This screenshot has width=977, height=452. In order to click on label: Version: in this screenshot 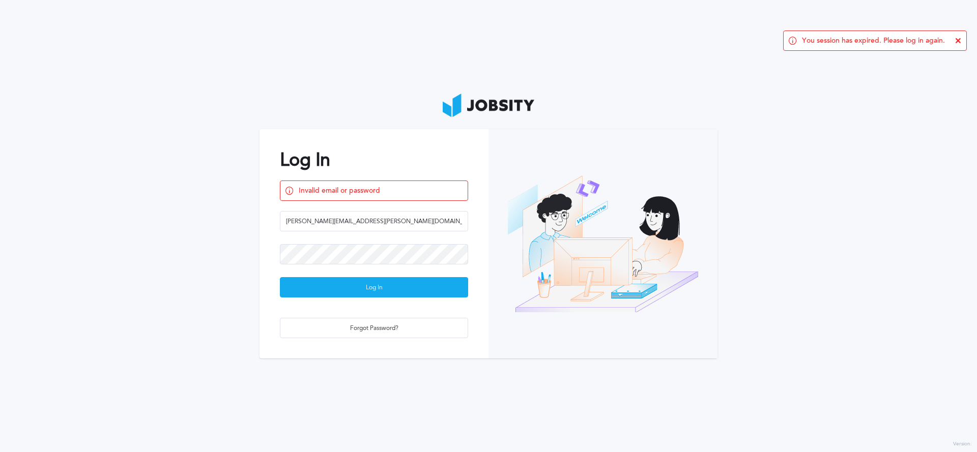, I will do `click(962, 445)`.